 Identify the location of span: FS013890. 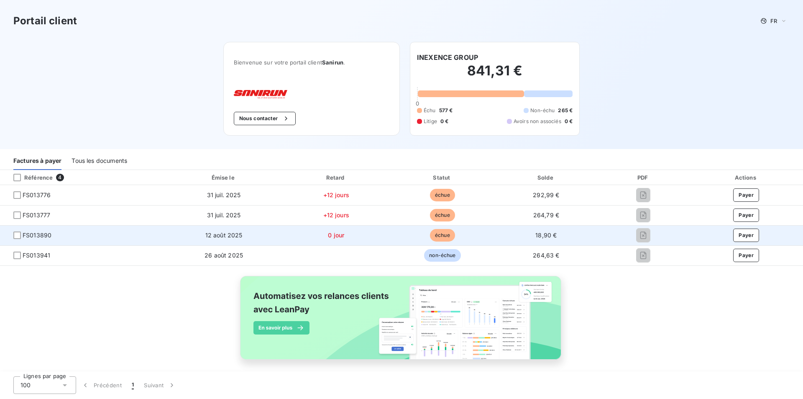
(37, 235).